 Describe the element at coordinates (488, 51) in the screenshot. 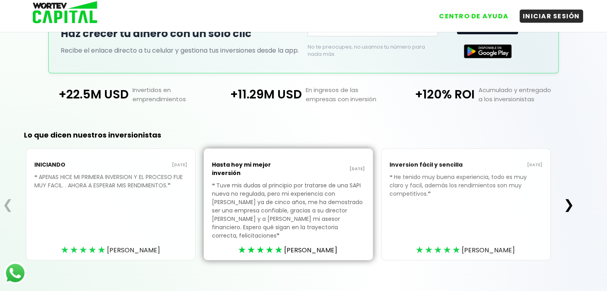

I see `img: Google Play` at that location.